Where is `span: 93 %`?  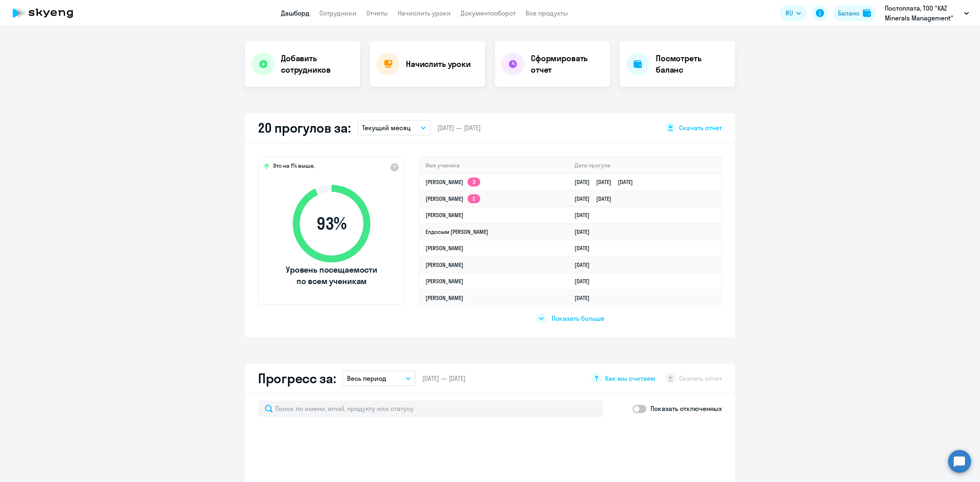 span: 93 % is located at coordinates (332, 224).